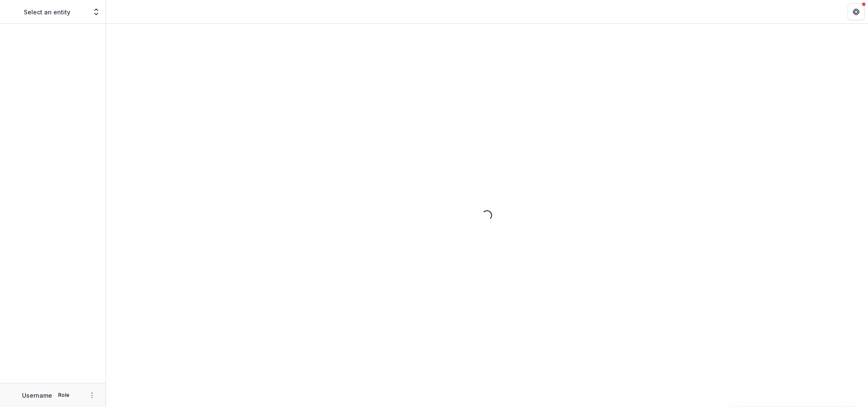  What do you see at coordinates (64, 395) in the screenshot?
I see `p: Role` at bounding box center [64, 395].